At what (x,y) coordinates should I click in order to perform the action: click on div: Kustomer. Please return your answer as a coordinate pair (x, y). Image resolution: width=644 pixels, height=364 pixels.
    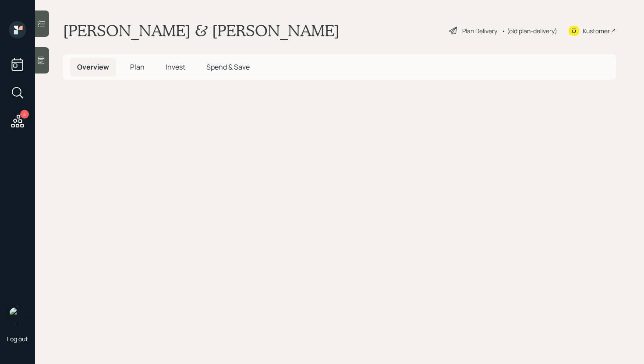
    Looking at the image, I should click on (596, 31).